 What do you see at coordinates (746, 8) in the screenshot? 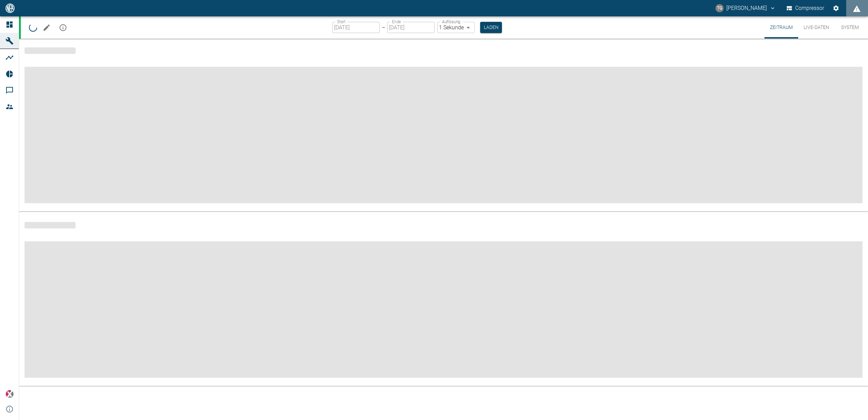
I see `button: thomas.gregoir@neuman-esser.com` at bounding box center [746, 8].